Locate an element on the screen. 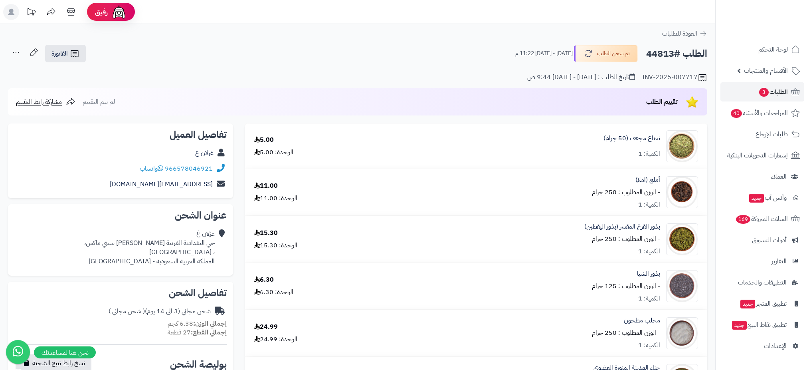 The width and height of the screenshot is (809, 370). a: 966578046921 is located at coordinates (189, 169).